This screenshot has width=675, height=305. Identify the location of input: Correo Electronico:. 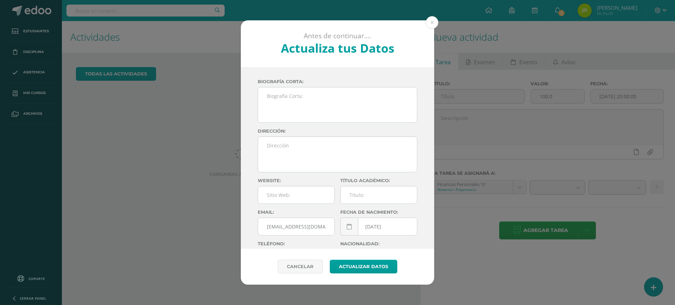
(296, 227).